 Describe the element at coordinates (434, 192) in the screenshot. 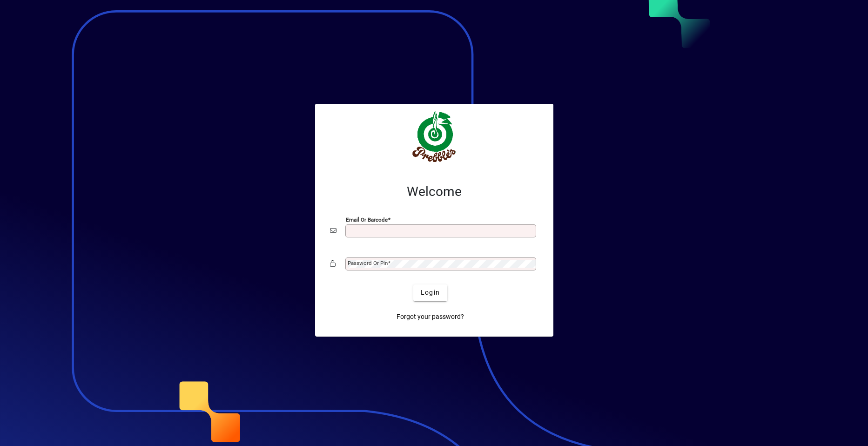

I see `h2: Welcome` at that location.